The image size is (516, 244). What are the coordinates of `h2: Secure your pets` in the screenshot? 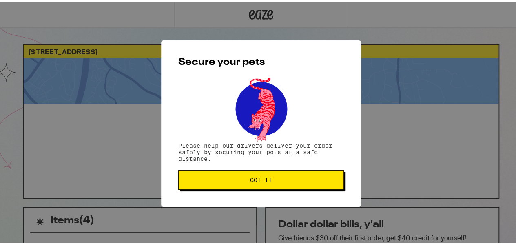 It's located at (261, 61).